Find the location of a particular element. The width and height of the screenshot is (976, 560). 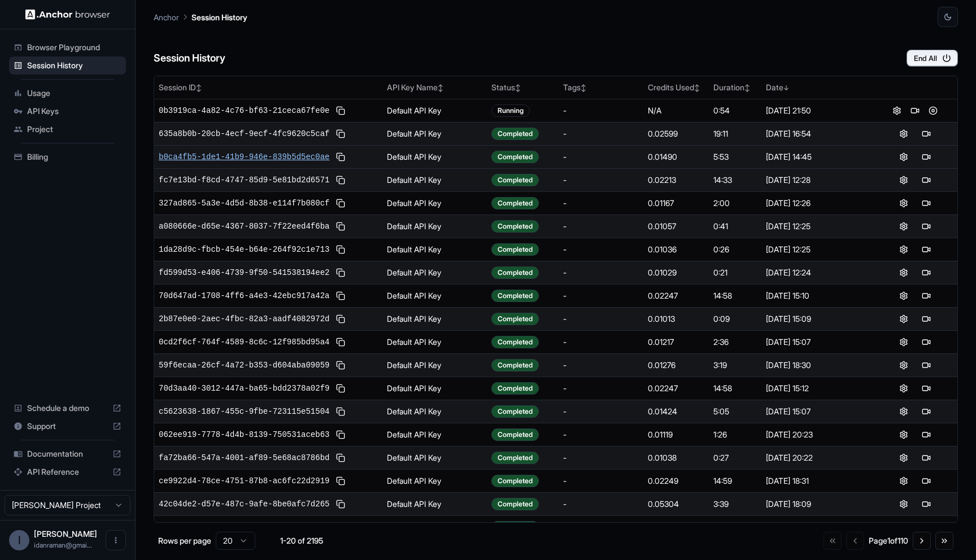

span: 70d3aa40-3012-447a-ba65-bdd2378a02f9 is located at coordinates (244, 388).